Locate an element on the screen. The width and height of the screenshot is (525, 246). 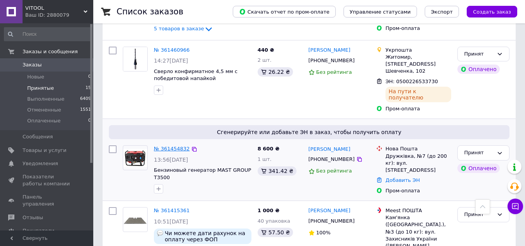
div: 26.22 ₴ is located at coordinates (275, 72).